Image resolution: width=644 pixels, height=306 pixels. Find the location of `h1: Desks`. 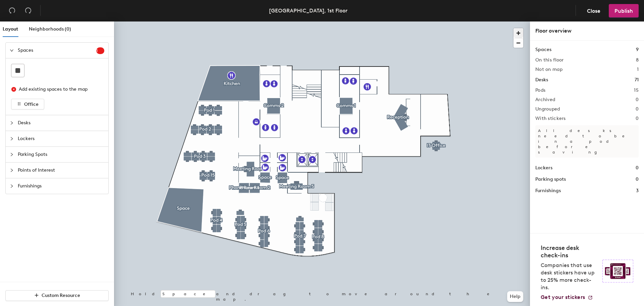

h1: Desks is located at coordinates (542, 80).